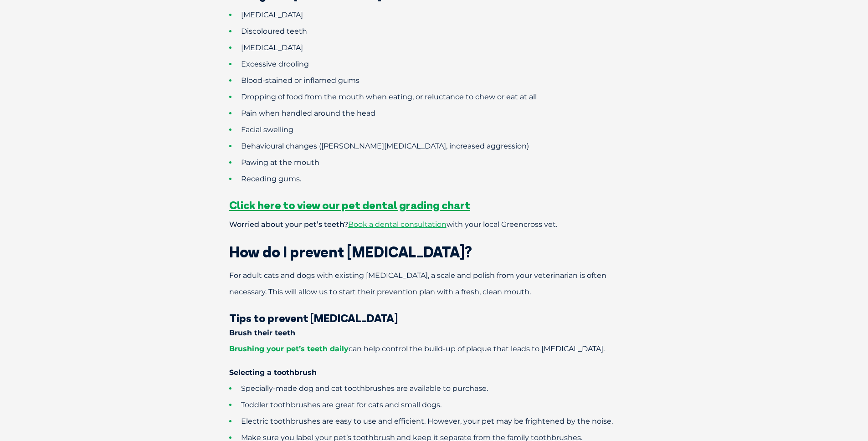 This screenshot has height=441, width=868. What do you see at coordinates (855, 46) in the screenshot?
I see `button: Search` at bounding box center [855, 46].